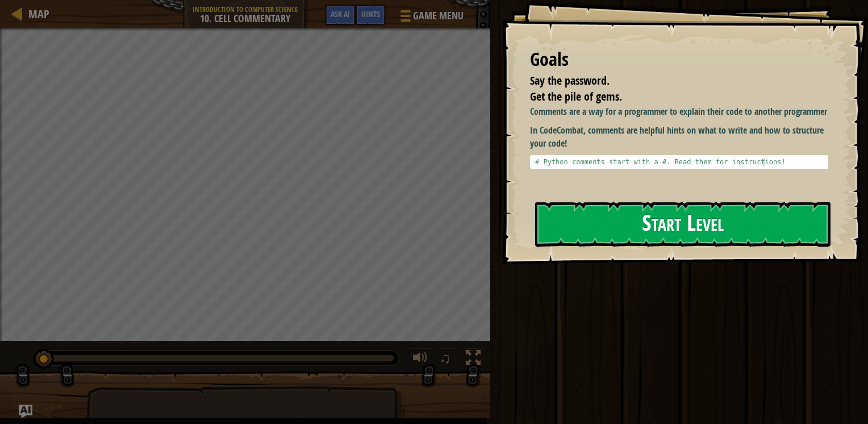  Describe the element at coordinates (370, 14) in the screenshot. I see `span: Hints` at that location.